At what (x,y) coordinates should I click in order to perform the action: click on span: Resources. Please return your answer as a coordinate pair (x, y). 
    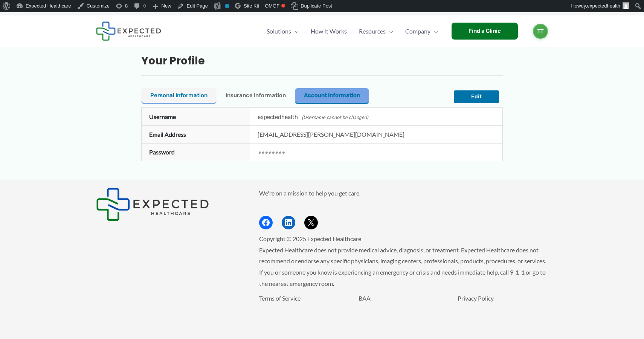
    Looking at the image, I should click on (372, 31).